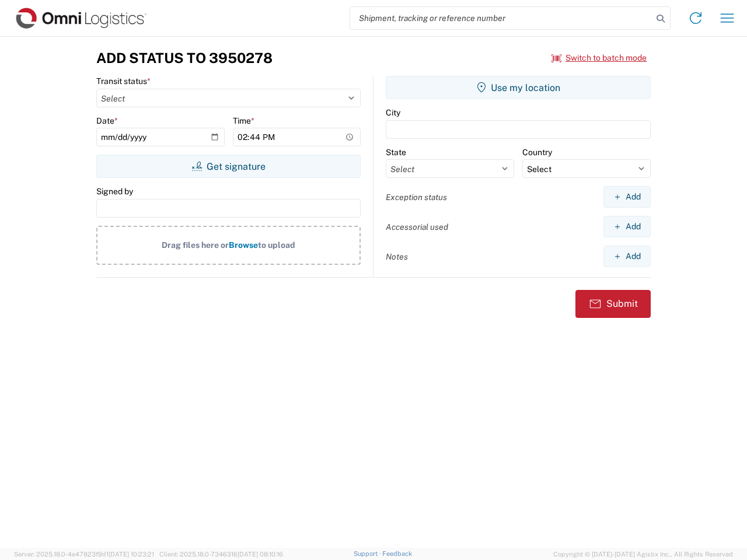 This screenshot has width=747, height=560. What do you see at coordinates (518, 87) in the screenshot?
I see `button: Use my location` at bounding box center [518, 87].